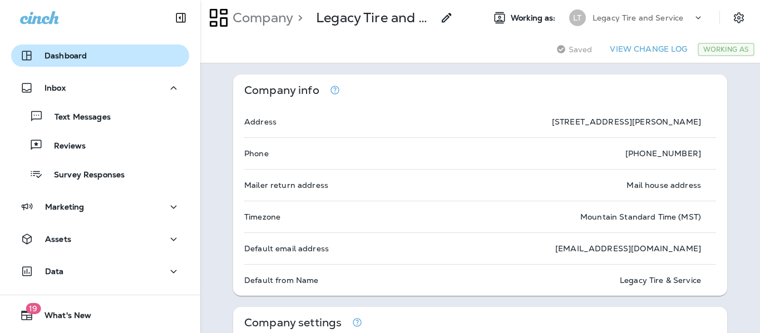  Describe the element at coordinates (580, 49) in the screenshot. I see `span: Saved` at that location.